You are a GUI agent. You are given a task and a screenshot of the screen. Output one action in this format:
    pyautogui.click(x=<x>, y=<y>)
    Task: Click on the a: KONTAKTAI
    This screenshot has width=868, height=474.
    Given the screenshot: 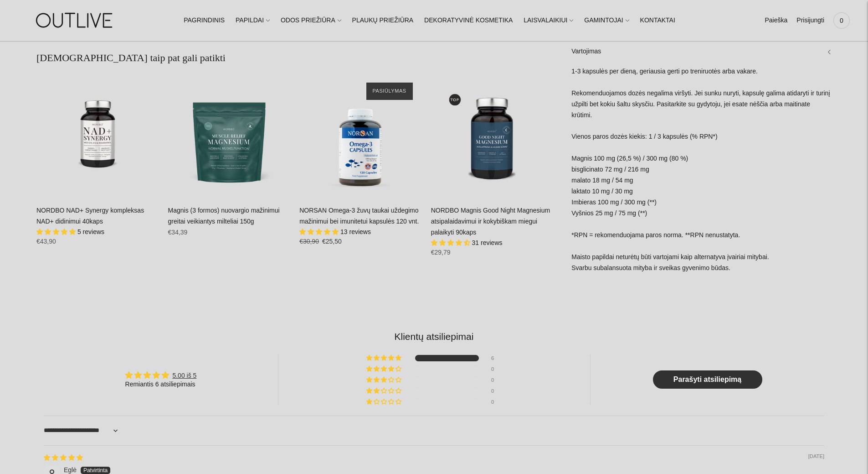 What is the action you would take?
    pyautogui.click(x=658, y=21)
    